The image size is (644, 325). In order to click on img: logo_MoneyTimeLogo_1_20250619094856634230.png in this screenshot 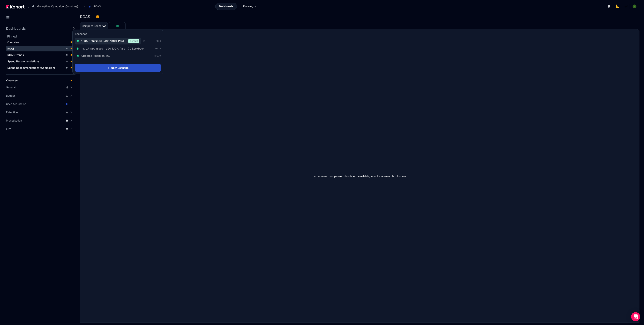, I will do `click(626, 7)`.